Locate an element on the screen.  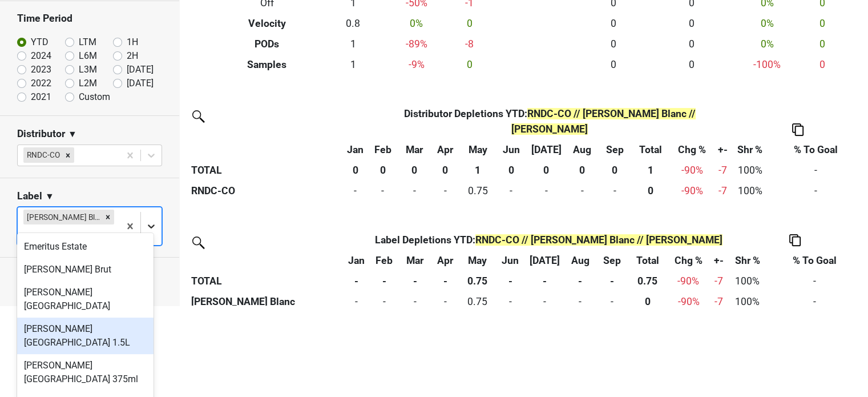
th: Mar: activate to sort column ascending is located at coordinates (415, 260).